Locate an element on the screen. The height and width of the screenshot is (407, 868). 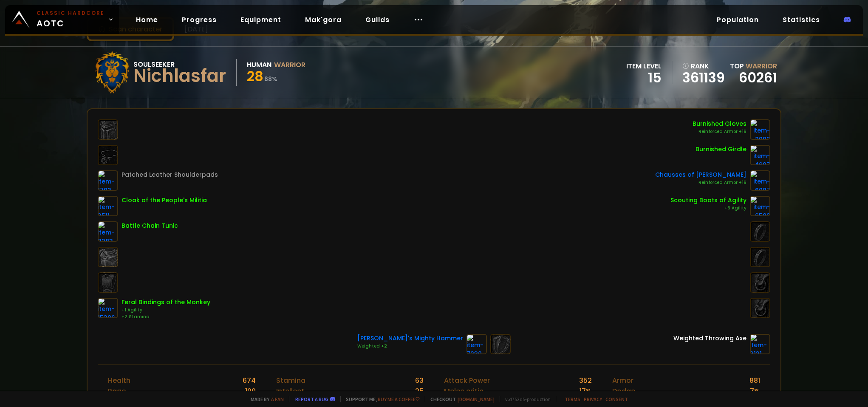
a: Classic HardcoreAOTC is located at coordinates (62, 19).